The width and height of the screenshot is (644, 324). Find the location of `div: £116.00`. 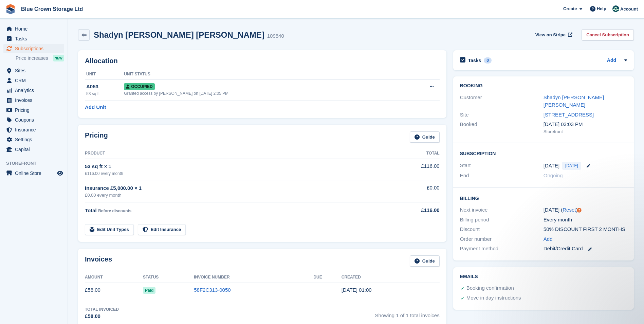

div: £116.00 is located at coordinates (412, 210).